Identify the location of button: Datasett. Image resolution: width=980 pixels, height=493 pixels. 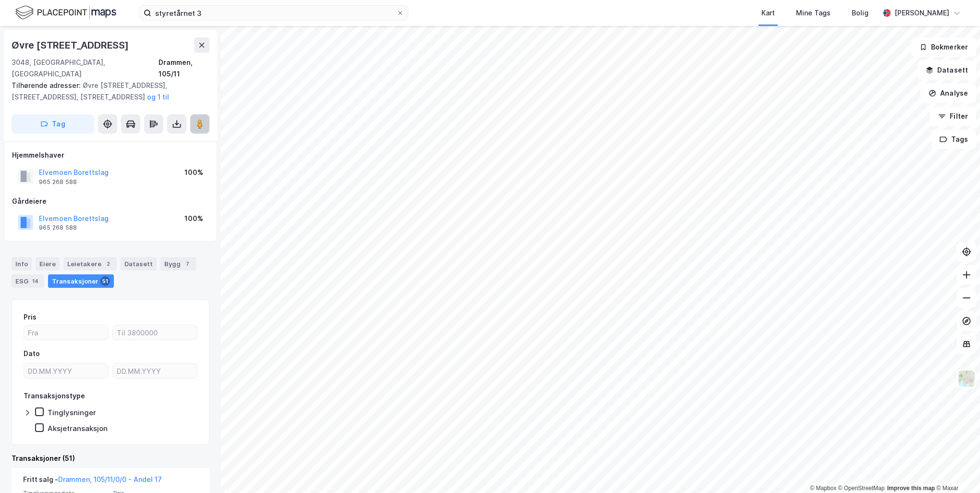
(947, 70).